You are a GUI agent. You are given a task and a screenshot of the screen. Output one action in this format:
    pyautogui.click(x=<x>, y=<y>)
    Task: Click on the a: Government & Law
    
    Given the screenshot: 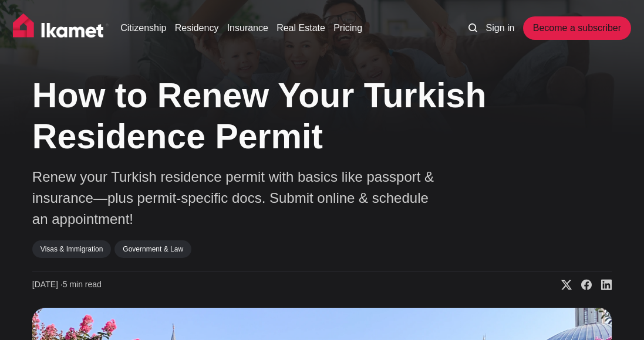 What is the action you would take?
    pyautogui.click(x=153, y=249)
    